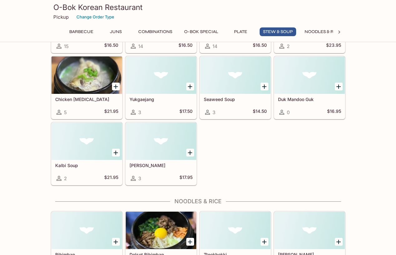  What do you see at coordinates (323, 32) in the screenshot?
I see `button: Noodles & Rice` at bounding box center [323, 32].